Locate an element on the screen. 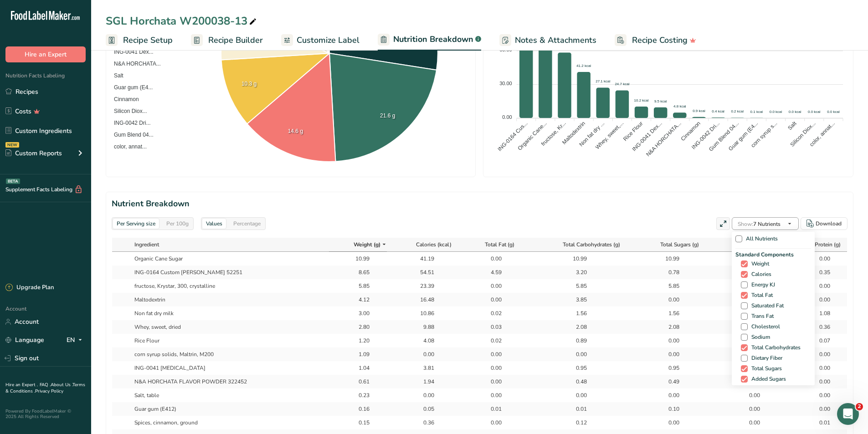 This screenshot has height=434, width=868. div: Powered By FoodLabelMaker © 2025 All Rights Reserved is located at coordinates (46, 414).